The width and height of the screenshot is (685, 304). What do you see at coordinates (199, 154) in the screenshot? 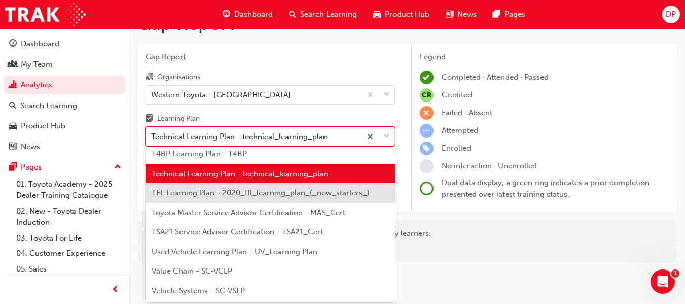
I see `span: T4BP Learning Plan - T4BP` at bounding box center [199, 154].